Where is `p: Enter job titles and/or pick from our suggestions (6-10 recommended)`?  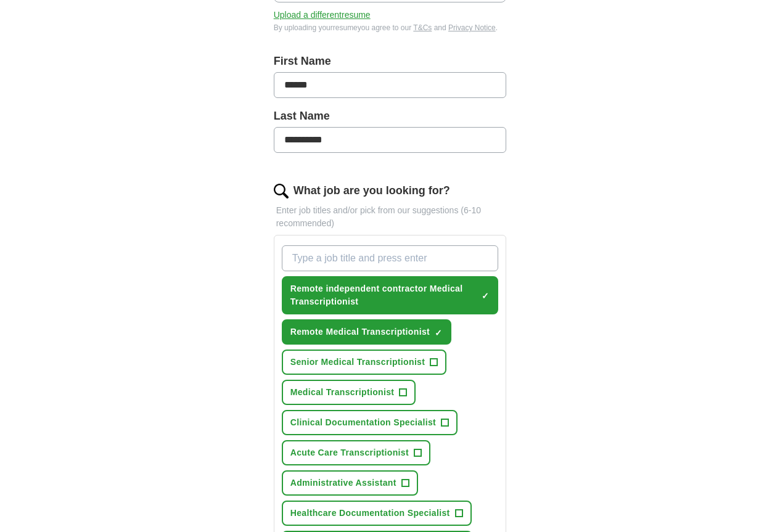 p: Enter job titles and/or pick from our suggestions (6-10 recommended) is located at coordinates (390, 217).